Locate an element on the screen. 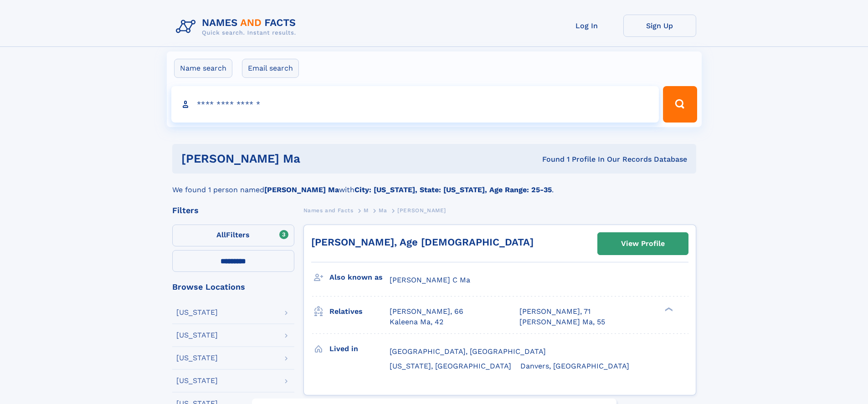 Image resolution: width=868 pixels, height=404 pixels. a: Sign Up is located at coordinates (660, 25).